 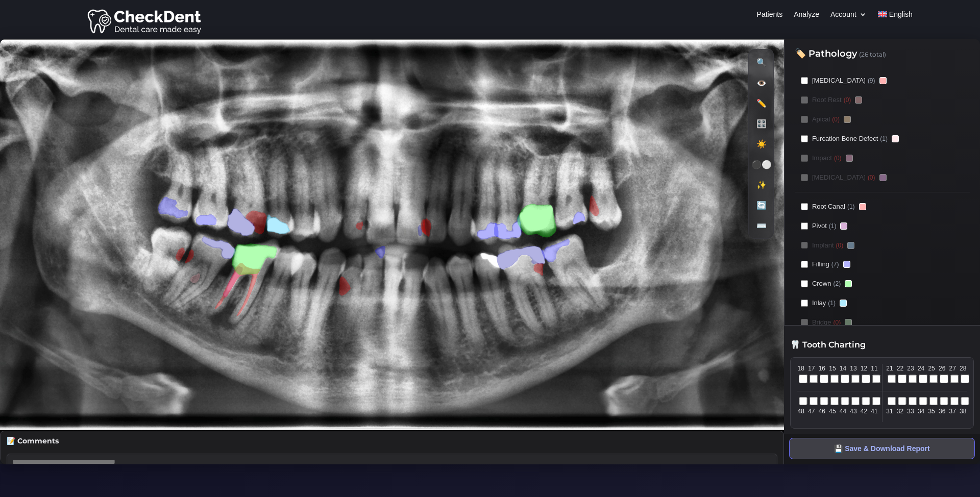 I want to click on span: English, so click(x=901, y=15).